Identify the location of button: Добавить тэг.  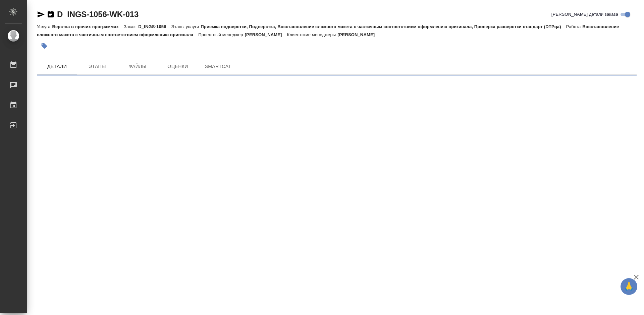
(45, 46).